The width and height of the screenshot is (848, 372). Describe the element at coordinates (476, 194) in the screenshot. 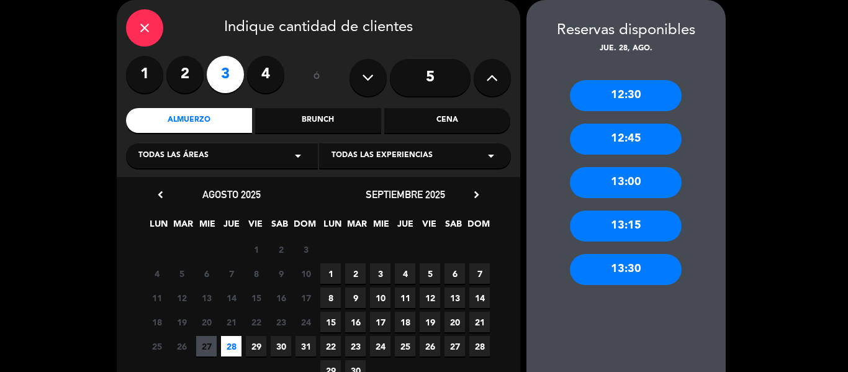

I see `i: chevron_right` at that location.